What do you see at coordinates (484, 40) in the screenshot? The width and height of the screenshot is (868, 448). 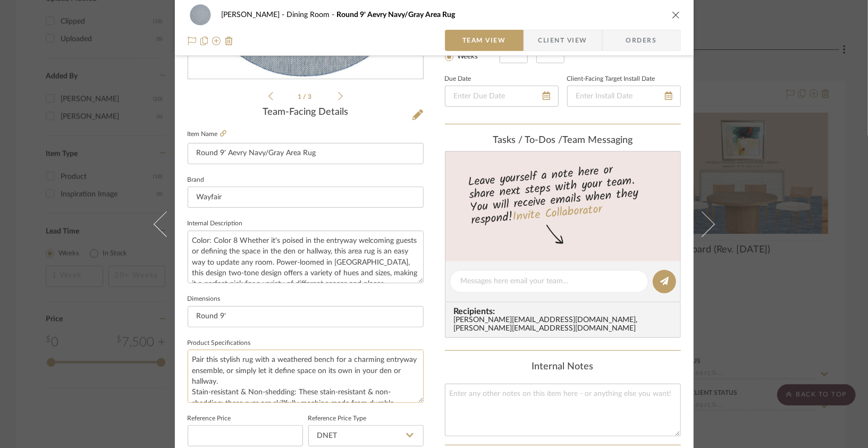 I see `span: Team View` at bounding box center [484, 40].